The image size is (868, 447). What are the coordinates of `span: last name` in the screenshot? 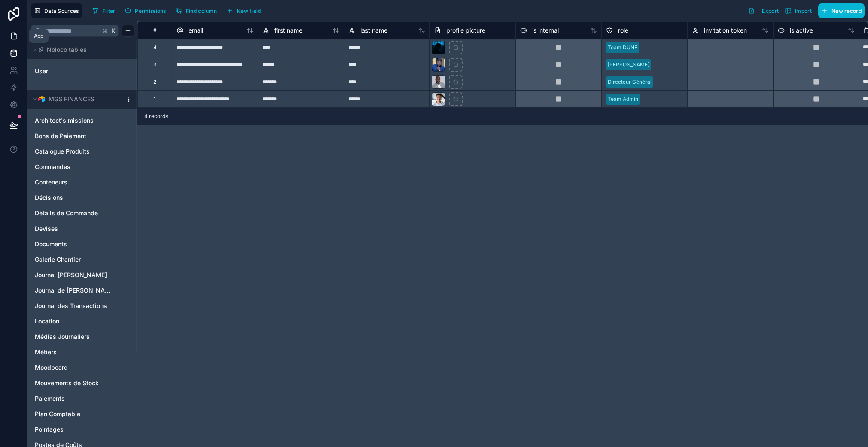 It's located at (373, 30).